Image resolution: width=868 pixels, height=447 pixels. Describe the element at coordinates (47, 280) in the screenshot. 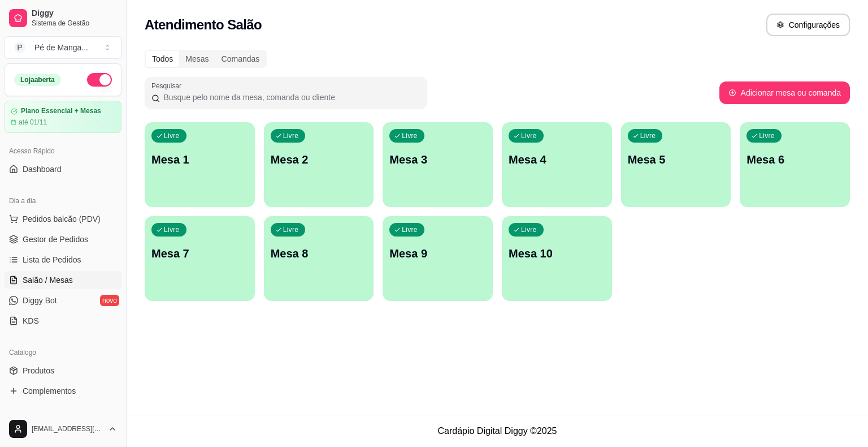

I see `span: Salão / Mesas` at that location.